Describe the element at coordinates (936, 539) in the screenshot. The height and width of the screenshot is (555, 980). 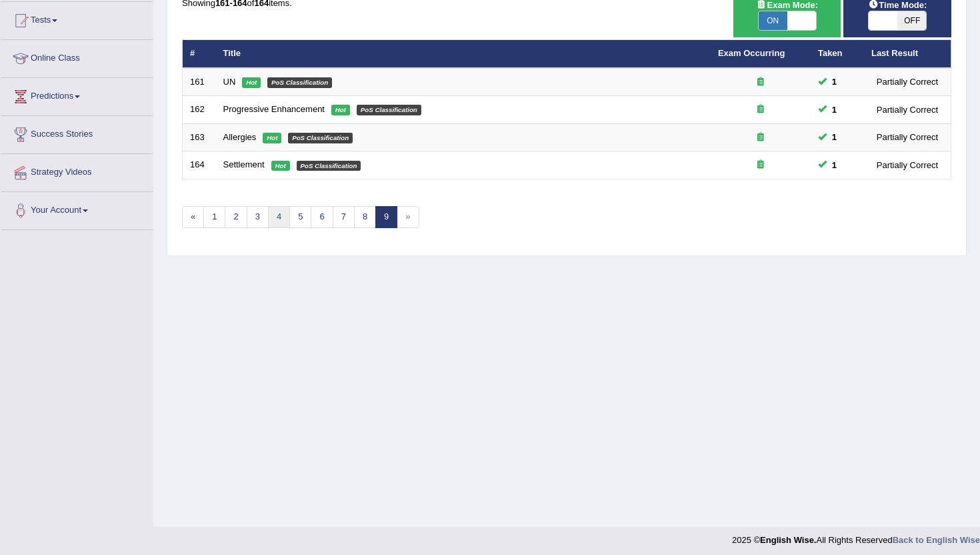
I see `strong: Back to English Wise` at that location.